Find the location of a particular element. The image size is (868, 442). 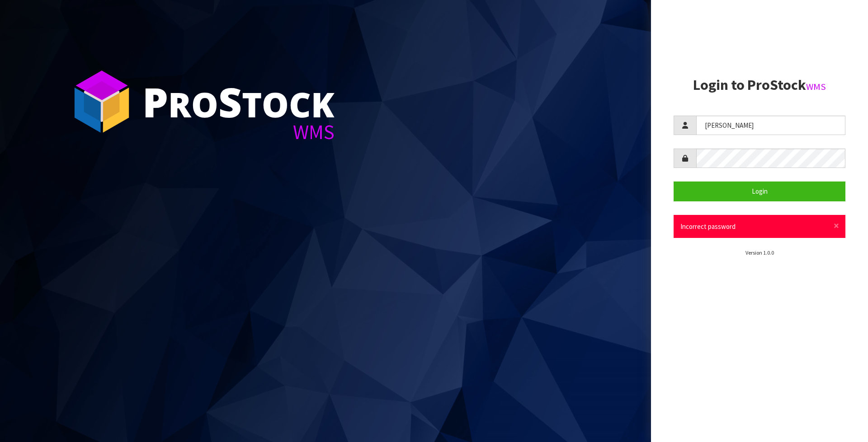

div: WMS is located at coordinates (238, 132).